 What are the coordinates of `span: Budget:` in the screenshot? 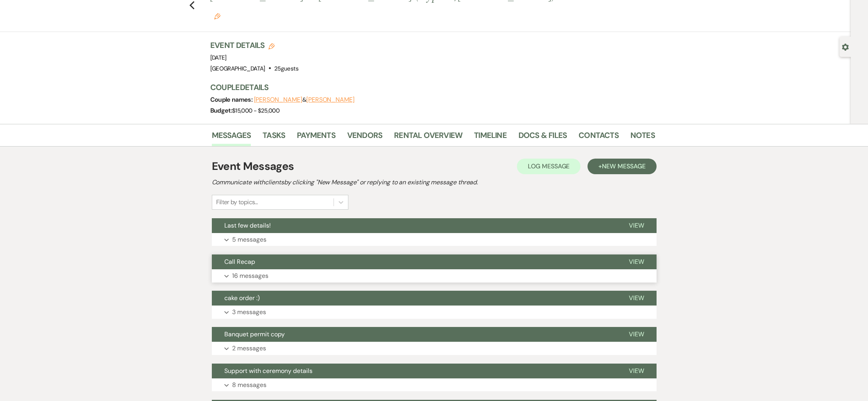 It's located at (222, 110).